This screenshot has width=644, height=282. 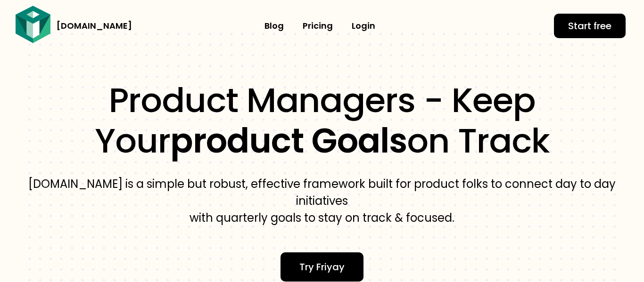 What do you see at coordinates (288, 140) in the screenshot?
I see `b: product goals` at bounding box center [288, 140].